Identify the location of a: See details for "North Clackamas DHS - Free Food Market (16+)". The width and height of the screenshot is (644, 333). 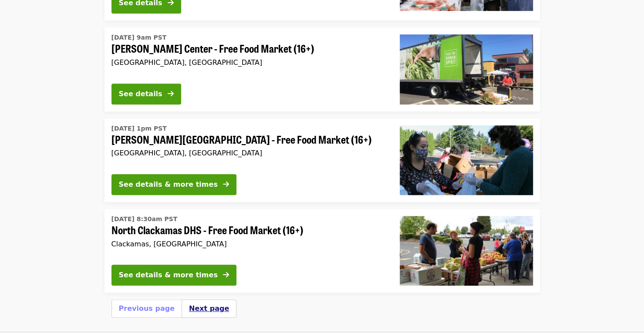
(322, 251).